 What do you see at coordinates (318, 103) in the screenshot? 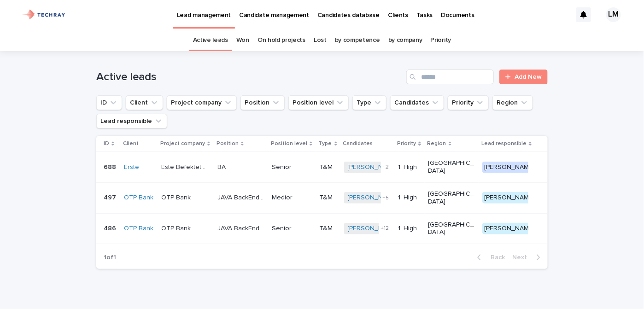
I see `button: Position level` at bounding box center [318, 103].